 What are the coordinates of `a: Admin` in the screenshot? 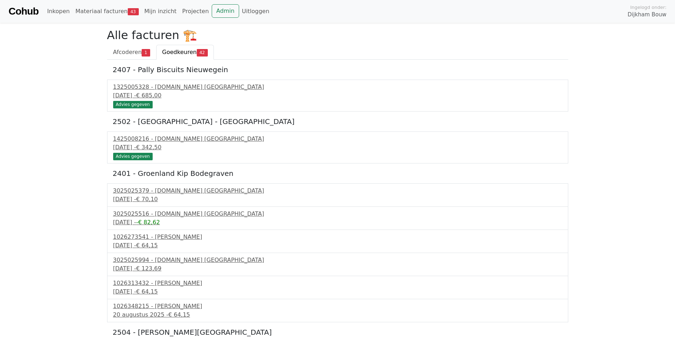 It's located at (225, 11).